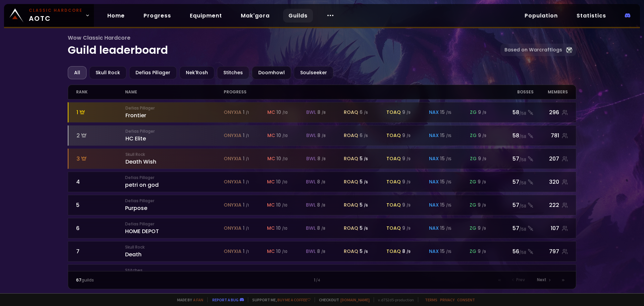 The width and height of the screenshot is (644, 306). Describe the element at coordinates (174, 270) in the screenshot. I see `small: Stitches` at that location.